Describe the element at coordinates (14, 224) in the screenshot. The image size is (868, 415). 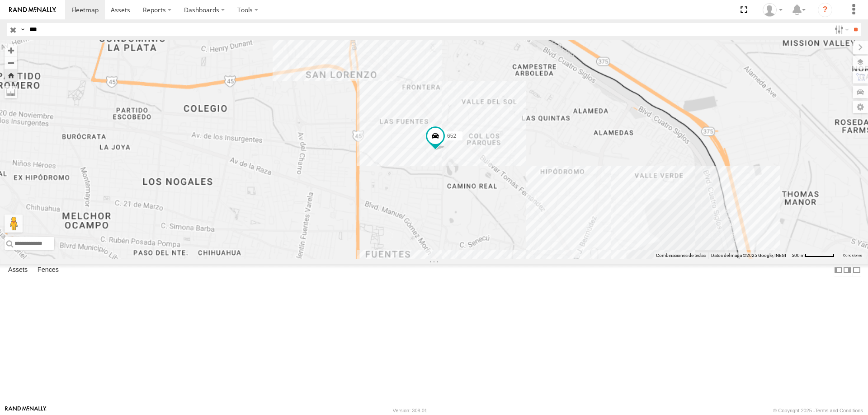
I see `button: Arrastra el hombrecito naranja al mapa para abrir Street View` at that location.